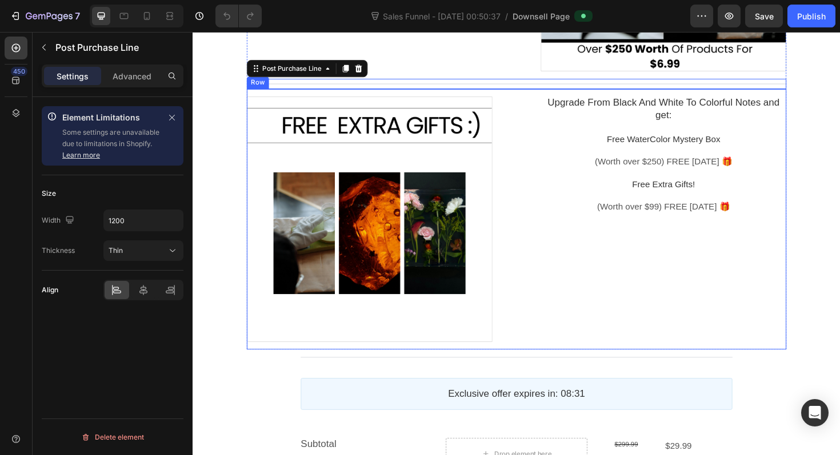 The image size is (840, 455). Describe the element at coordinates (73, 76) in the screenshot. I see `p: Settings` at that location.